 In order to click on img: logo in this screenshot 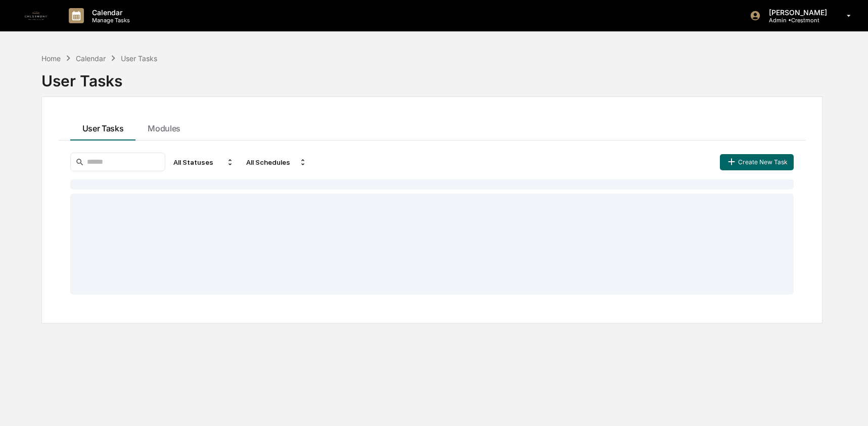, I will do `click(37, 16)`.